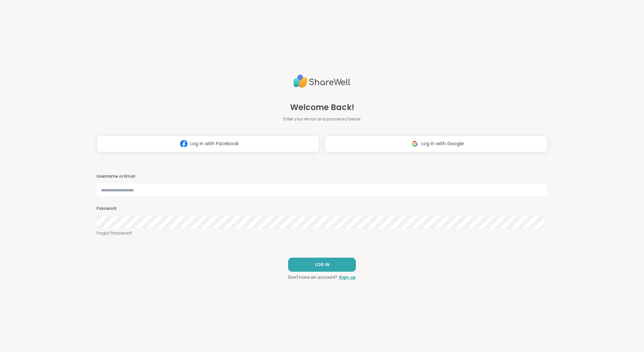 The width and height of the screenshot is (644, 352). Describe the element at coordinates (322, 119) in the screenshot. I see `span: Enter your email and password below` at that location.